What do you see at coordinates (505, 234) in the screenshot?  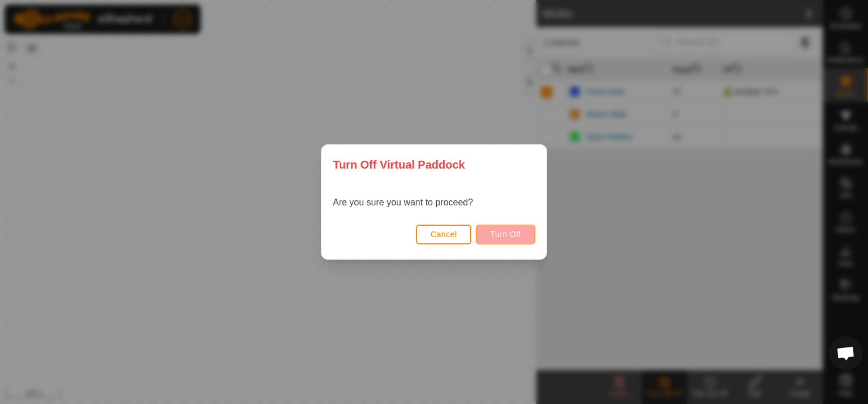 I see `span: Turn Off` at bounding box center [505, 234].